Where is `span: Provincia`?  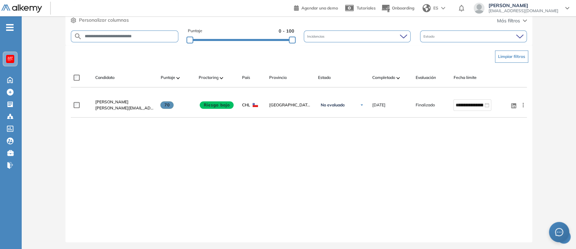 span: Provincia is located at coordinates (278, 78).